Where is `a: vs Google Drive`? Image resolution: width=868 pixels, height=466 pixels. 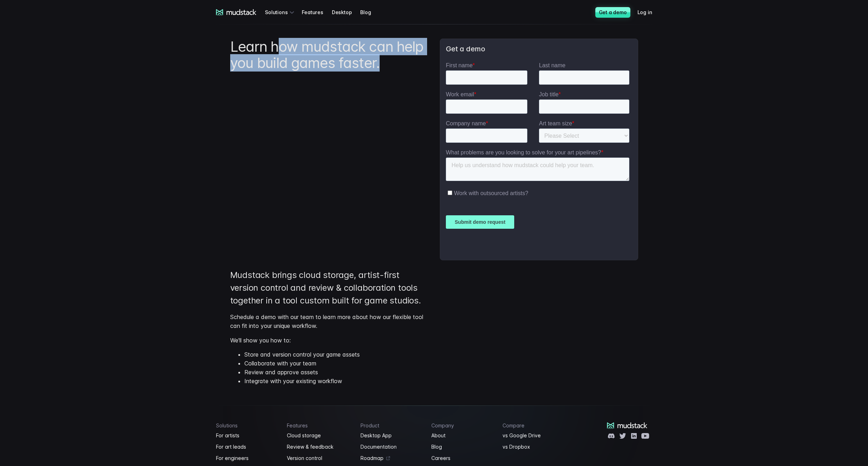
a: vs Google Drive is located at coordinates (534, 436).